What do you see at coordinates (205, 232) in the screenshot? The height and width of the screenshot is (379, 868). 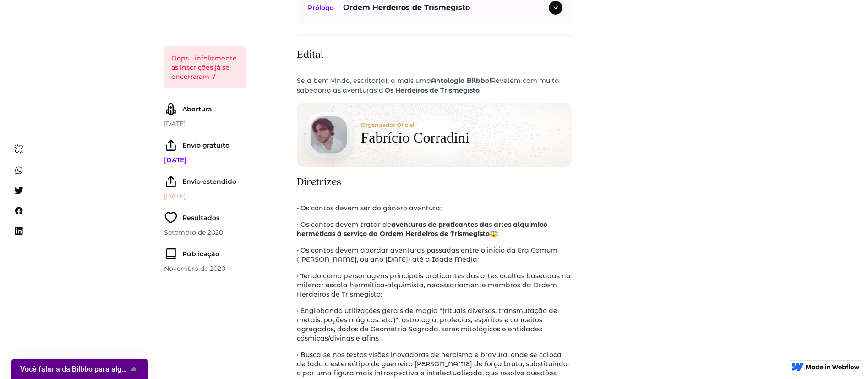 I see `div: Setembro de 2020` at bounding box center [205, 232].